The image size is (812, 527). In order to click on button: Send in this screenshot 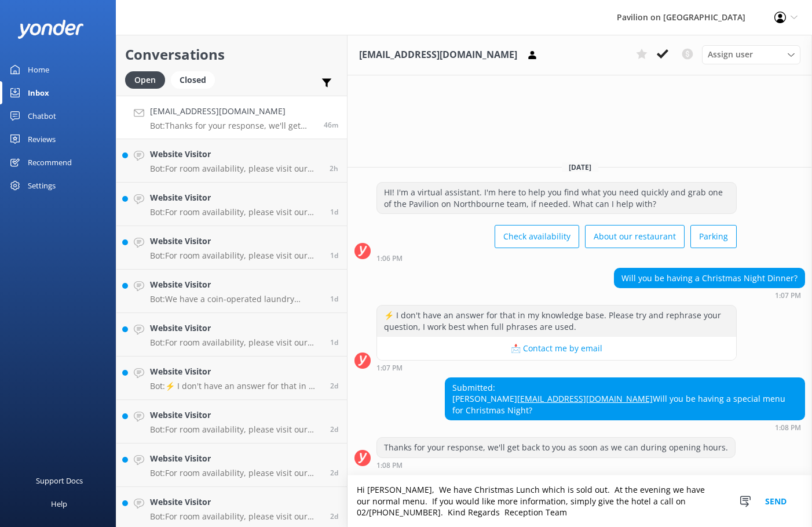, I will do `click(775, 501)`.